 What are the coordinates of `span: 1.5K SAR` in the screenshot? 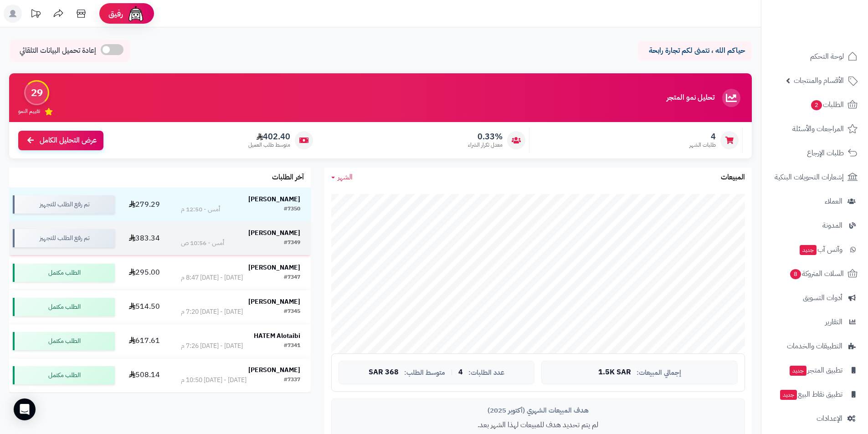 It's located at (615, 373).